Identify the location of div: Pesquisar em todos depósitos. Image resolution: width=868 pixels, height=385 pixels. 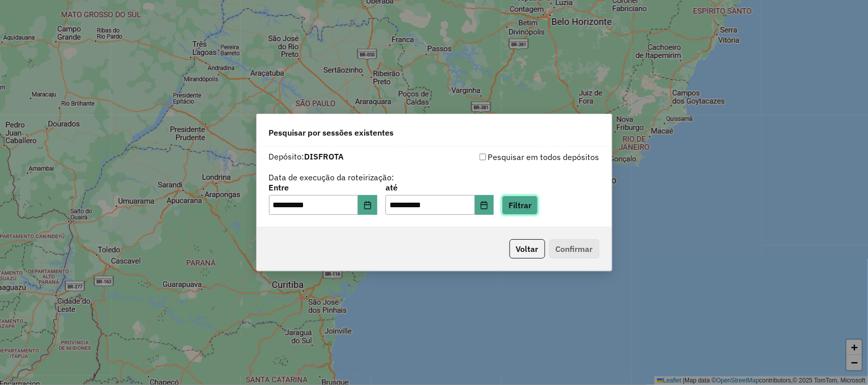
(517, 157).